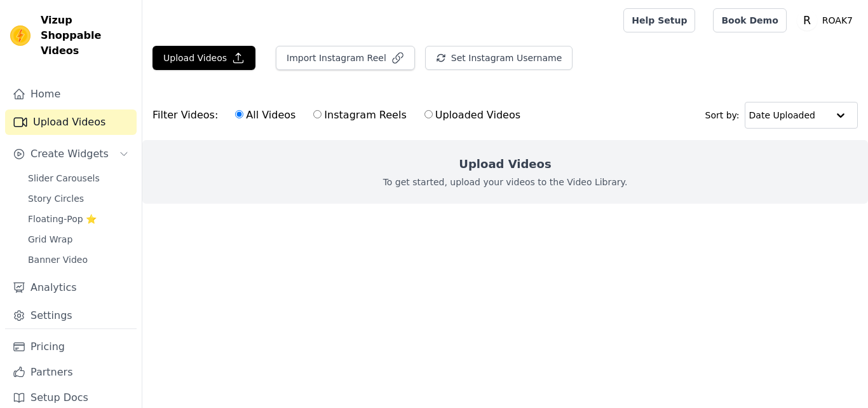  I want to click on span: Vizup Shoppable Videos, so click(86, 36).